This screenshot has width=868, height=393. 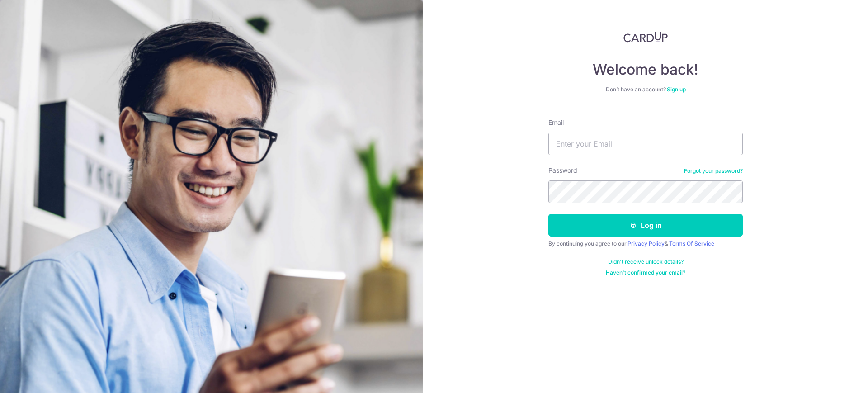 I want to click on a: Sign up, so click(x=676, y=89).